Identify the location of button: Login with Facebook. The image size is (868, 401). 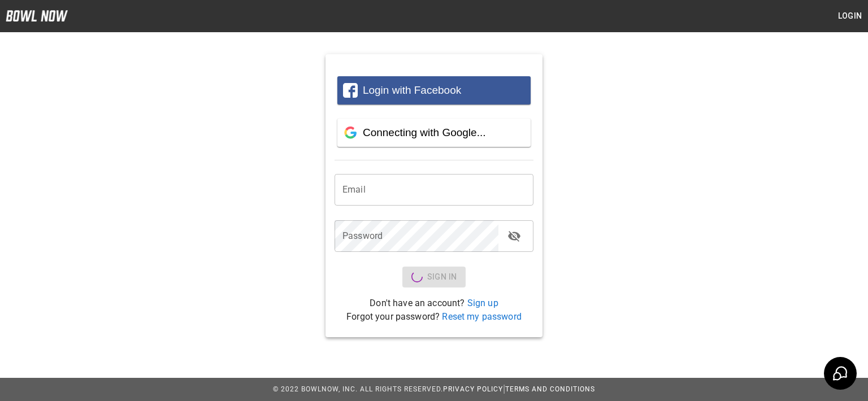
(434, 90).